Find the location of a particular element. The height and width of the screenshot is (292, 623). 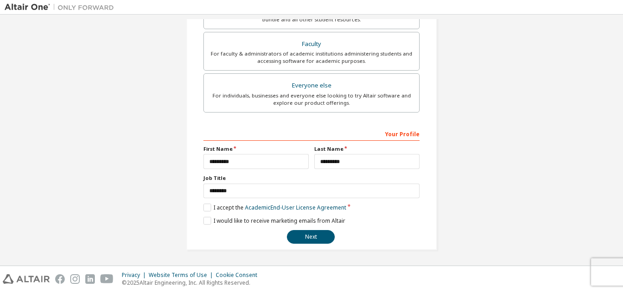

label: Last Name is located at coordinates (367, 149).